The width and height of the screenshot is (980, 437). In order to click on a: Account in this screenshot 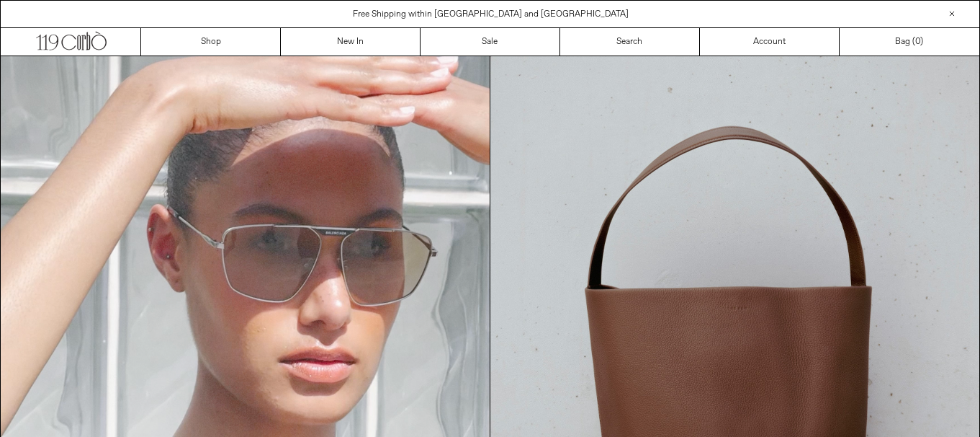, I will do `click(770, 41)`.